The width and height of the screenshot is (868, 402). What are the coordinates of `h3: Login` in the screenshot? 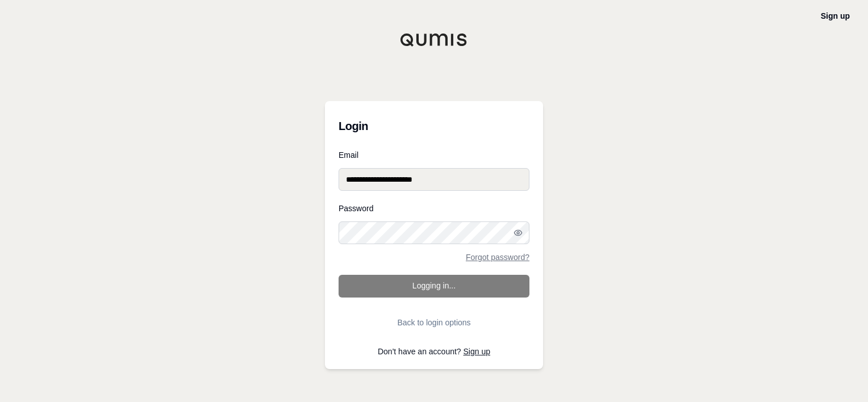 It's located at (434, 126).